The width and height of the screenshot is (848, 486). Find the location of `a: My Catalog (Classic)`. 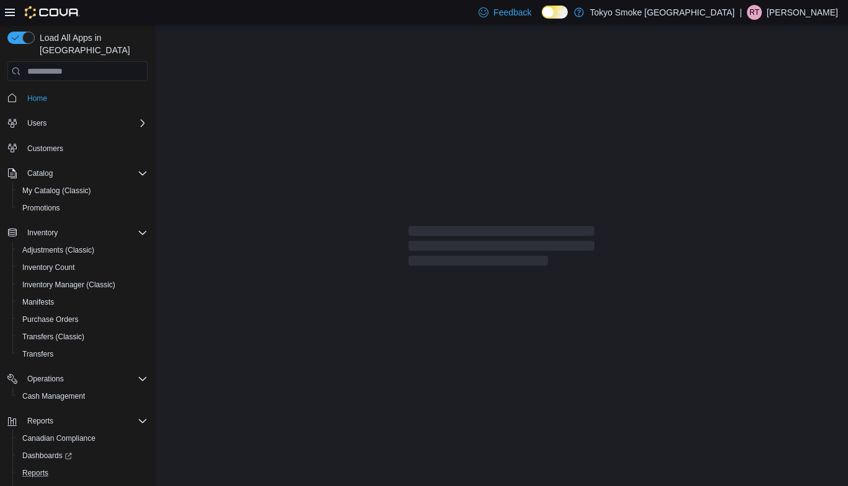

a: My Catalog (Classic) is located at coordinates (56, 191).